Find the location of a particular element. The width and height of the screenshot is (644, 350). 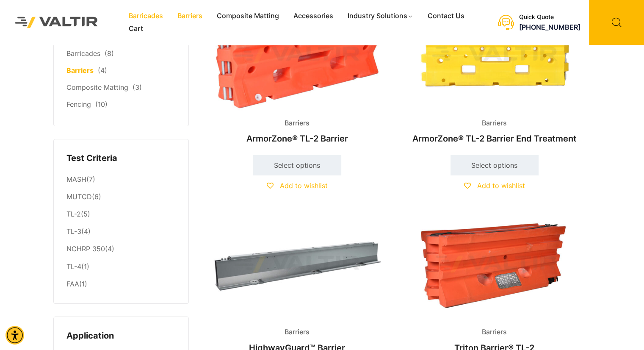

span: (4) is located at coordinates (103, 70).